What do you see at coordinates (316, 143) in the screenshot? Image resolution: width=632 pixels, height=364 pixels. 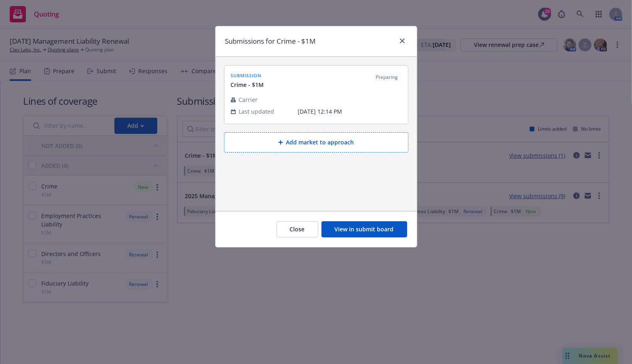 I see `button: Add market to approach` at bounding box center [316, 143].